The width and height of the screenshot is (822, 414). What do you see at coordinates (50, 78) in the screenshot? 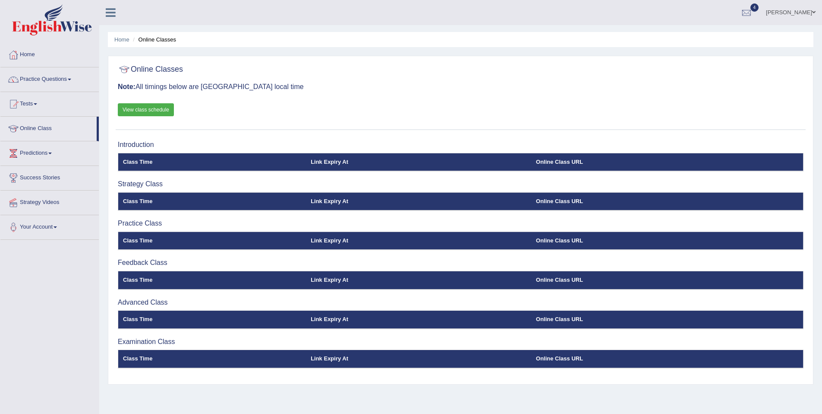
I see `a: Practice Questions` at bounding box center [50, 78].